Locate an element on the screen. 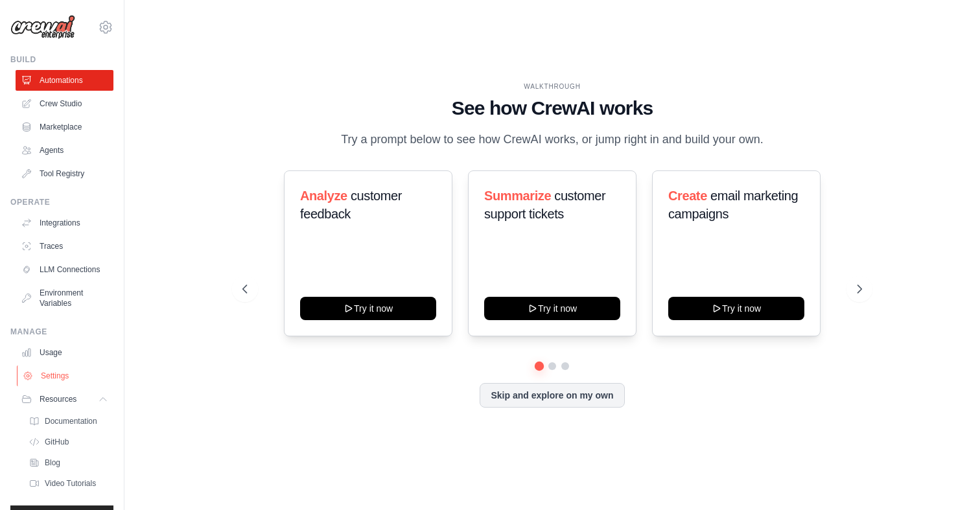 Image resolution: width=980 pixels, height=510 pixels. span: Blog is located at coordinates (53, 462).